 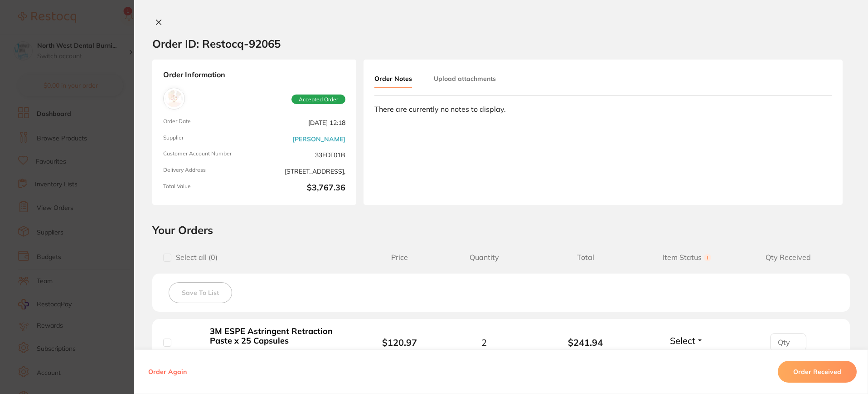 I want to click on span: Accepted Order, so click(x=318, y=99).